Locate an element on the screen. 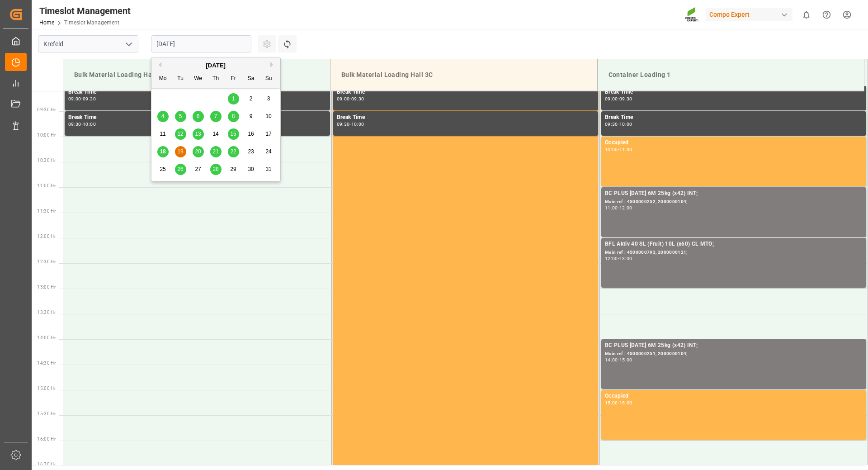 Image resolution: width=868 pixels, height=470 pixels. span: 27 is located at coordinates (197, 169).